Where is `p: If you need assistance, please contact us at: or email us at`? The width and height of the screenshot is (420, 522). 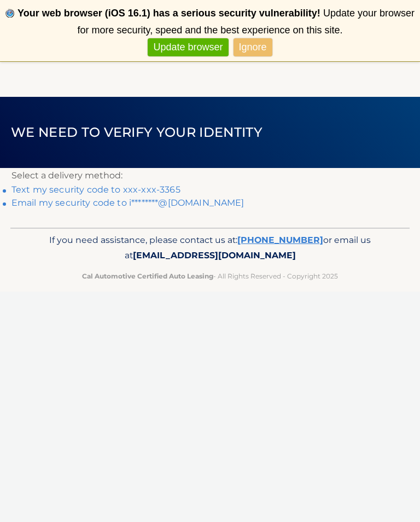
p: If you need assistance, please contact us at: or email us at is located at coordinates (210, 248).